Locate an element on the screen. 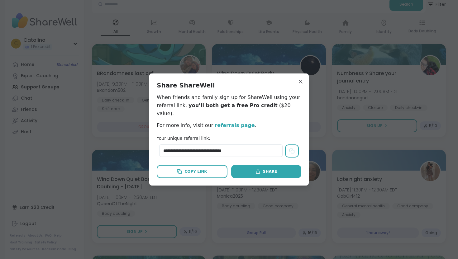 Image resolution: width=458 pixels, height=259 pixels. div: Copy Link is located at coordinates (192, 172).